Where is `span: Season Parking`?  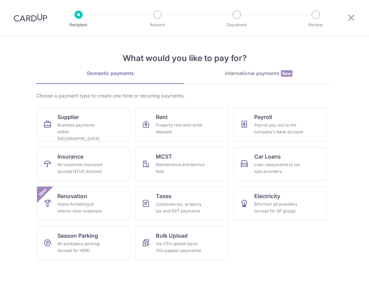 span: Season Parking is located at coordinates (78, 236).